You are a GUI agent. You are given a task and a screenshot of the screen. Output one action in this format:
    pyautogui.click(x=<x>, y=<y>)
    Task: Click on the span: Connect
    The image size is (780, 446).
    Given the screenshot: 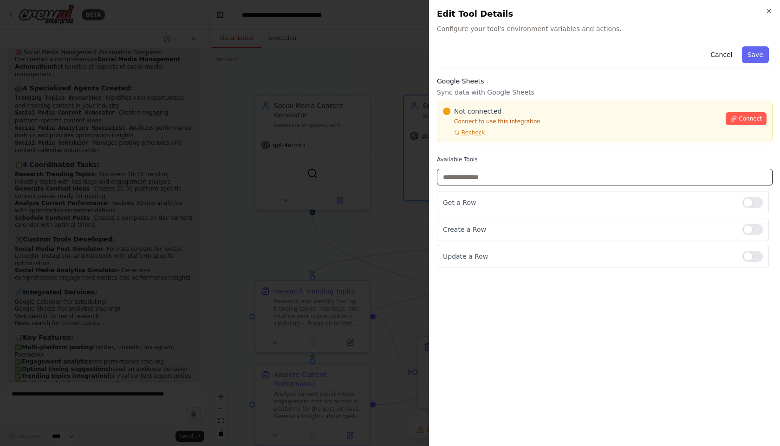 What is the action you would take?
    pyautogui.click(x=750, y=119)
    